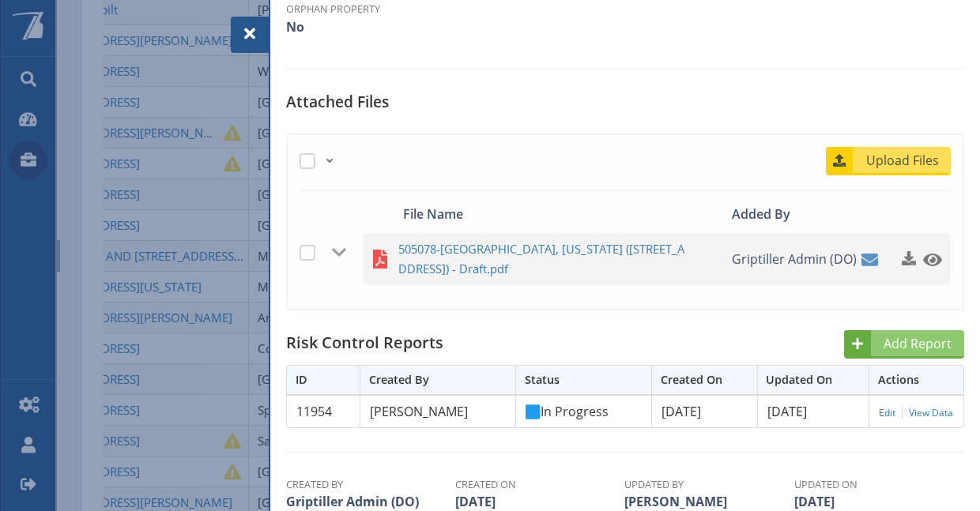 The image size is (980, 511). What do you see at coordinates (931, 412) in the screenshot?
I see `a: View Data` at bounding box center [931, 412].